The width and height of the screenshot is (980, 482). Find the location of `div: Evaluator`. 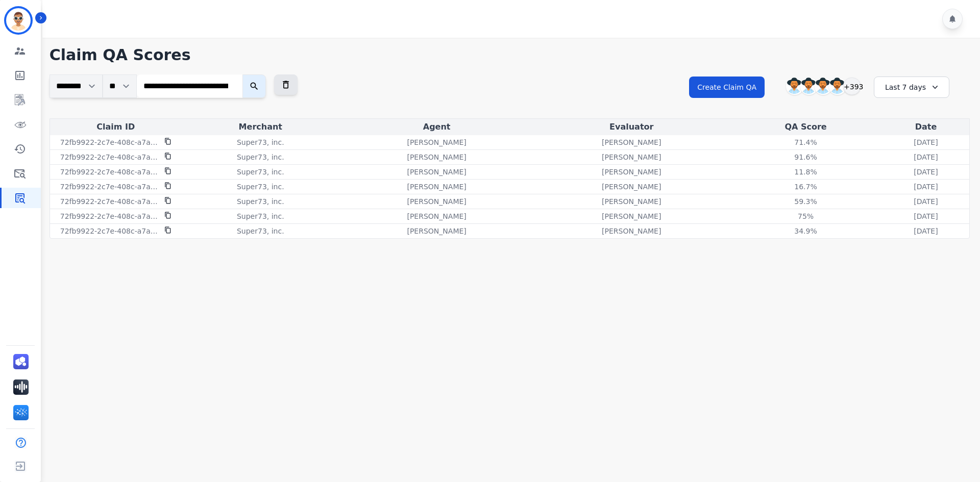

div: Evaluator is located at coordinates (631, 127).